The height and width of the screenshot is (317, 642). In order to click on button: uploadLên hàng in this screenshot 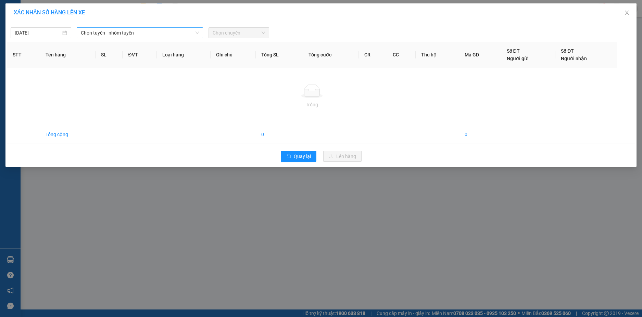, I will do `click(342, 157)`.